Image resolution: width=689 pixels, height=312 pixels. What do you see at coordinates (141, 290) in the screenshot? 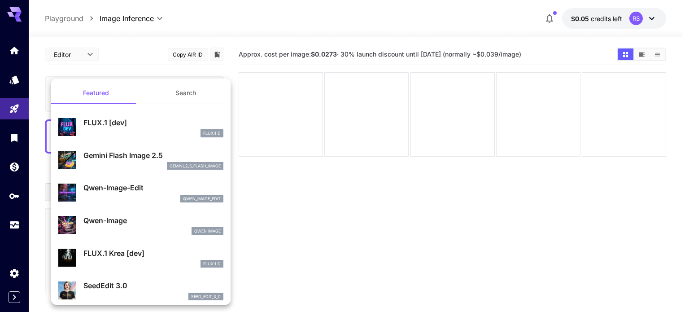
I see `div: SeedEdit 3.0seed_edit_3_0` at bounding box center [141, 290].